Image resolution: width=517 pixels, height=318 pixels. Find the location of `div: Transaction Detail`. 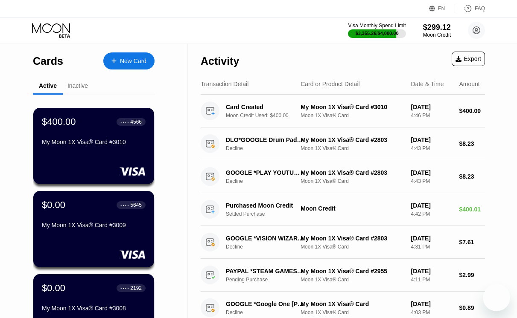

div: Transaction Detail is located at coordinates (224, 84).